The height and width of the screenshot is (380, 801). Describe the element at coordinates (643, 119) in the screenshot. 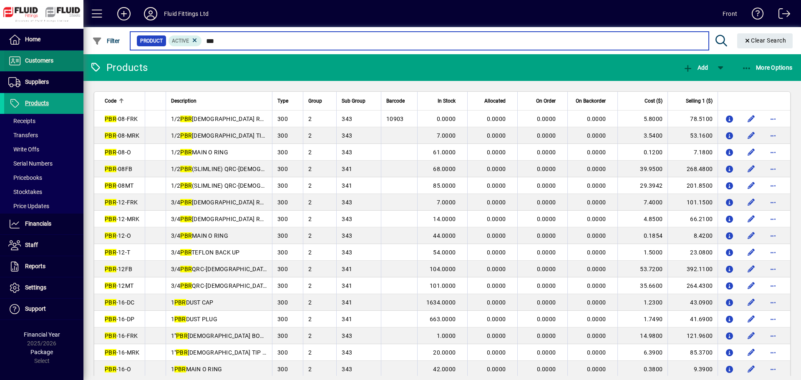

I see `td: 5.8000` at that location.